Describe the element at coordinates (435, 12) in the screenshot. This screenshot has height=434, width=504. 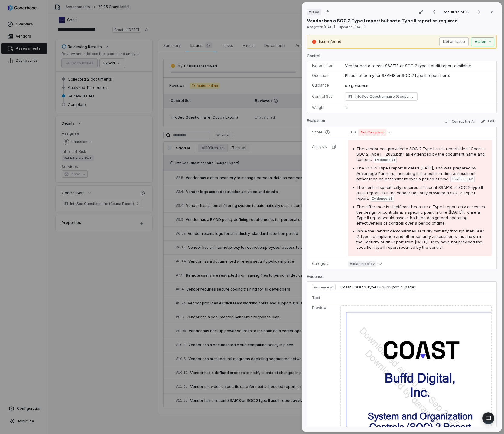
I see `button: Previous result` at that location.